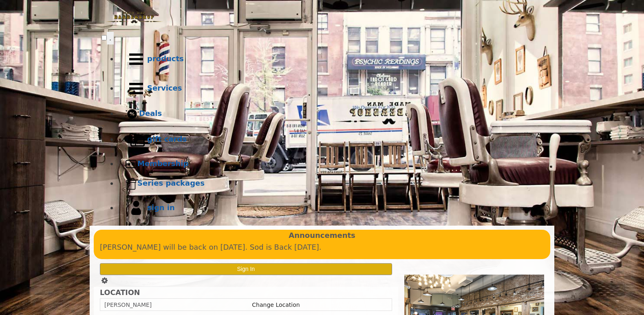  What do you see at coordinates (131, 164) in the screenshot?
I see `img: Membership` at bounding box center [131, 164].